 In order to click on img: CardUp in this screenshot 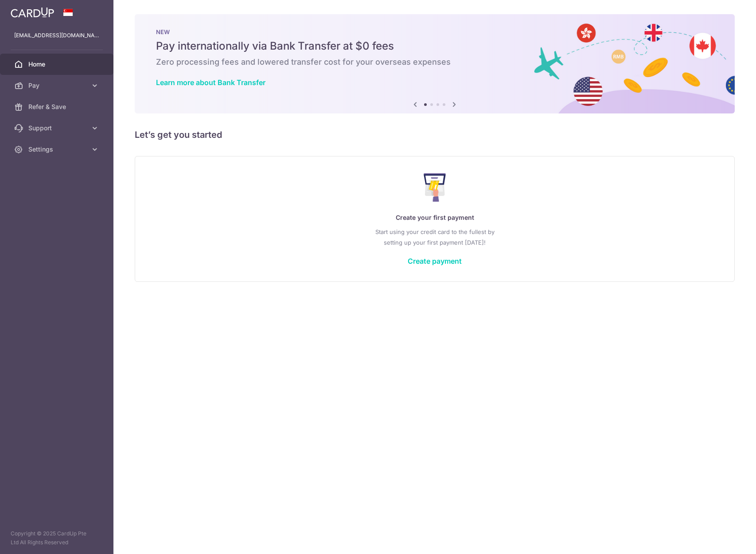, I will do `click(32, 12)`.